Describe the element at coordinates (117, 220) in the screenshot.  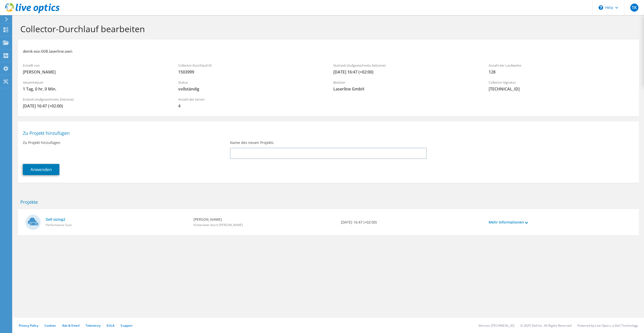
I see `a: Dell sizing2` at that location.